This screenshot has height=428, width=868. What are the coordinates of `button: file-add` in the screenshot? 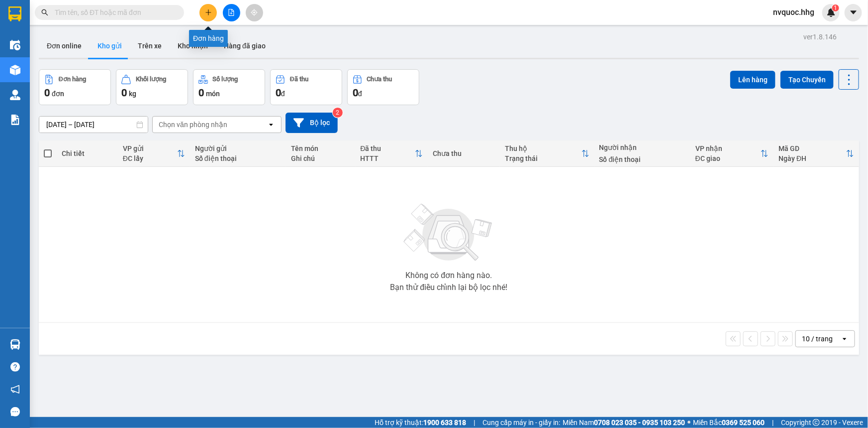 It's located at (231, 13).